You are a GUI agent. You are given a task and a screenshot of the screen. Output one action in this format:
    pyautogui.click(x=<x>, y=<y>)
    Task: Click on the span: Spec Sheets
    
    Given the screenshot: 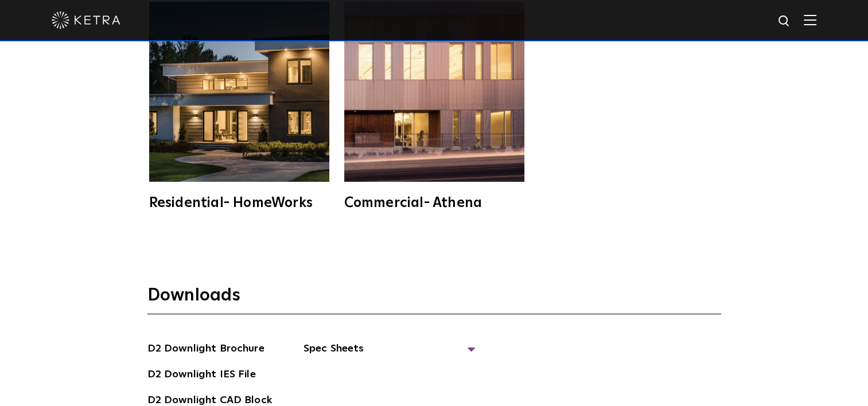 What is the action you would take?
    pyautogui.click(x=389, y=354)
    